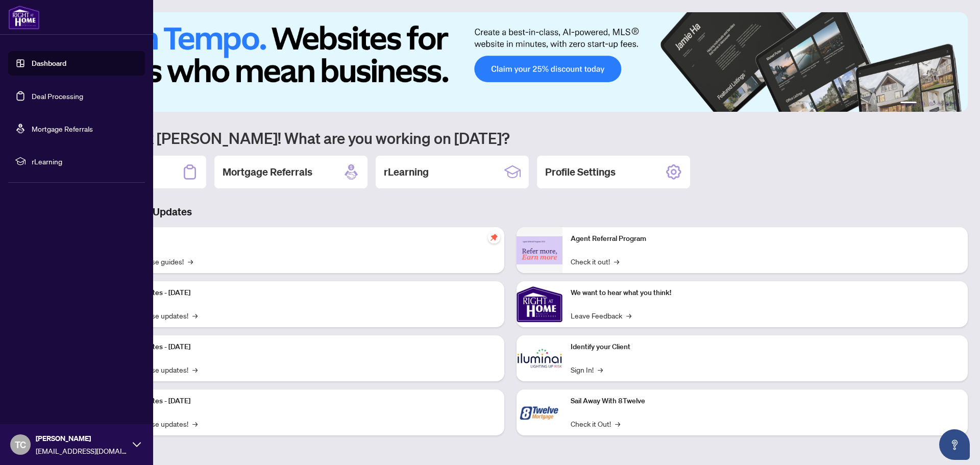 This screenshot has height=465, width=980. What do you see at coordinates (765, 347) in the screenshot?
I see `p: Identify your Client` at bounding box center [765, 347].